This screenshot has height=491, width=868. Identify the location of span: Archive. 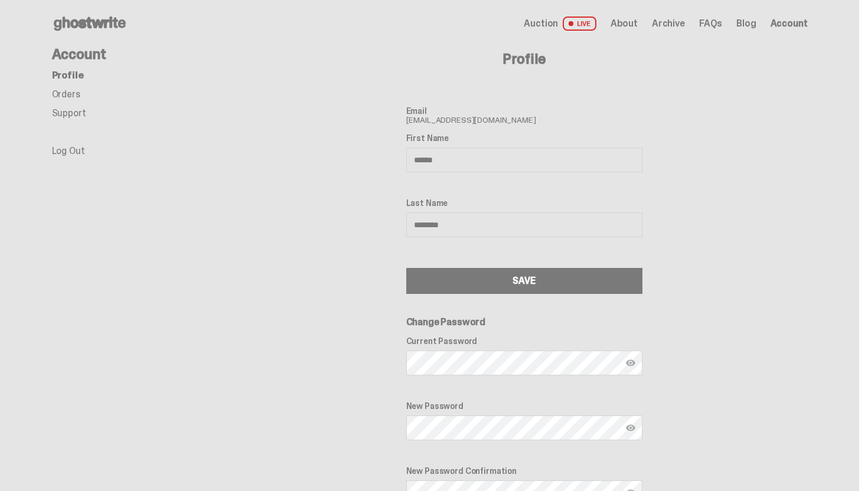
(669, 24).